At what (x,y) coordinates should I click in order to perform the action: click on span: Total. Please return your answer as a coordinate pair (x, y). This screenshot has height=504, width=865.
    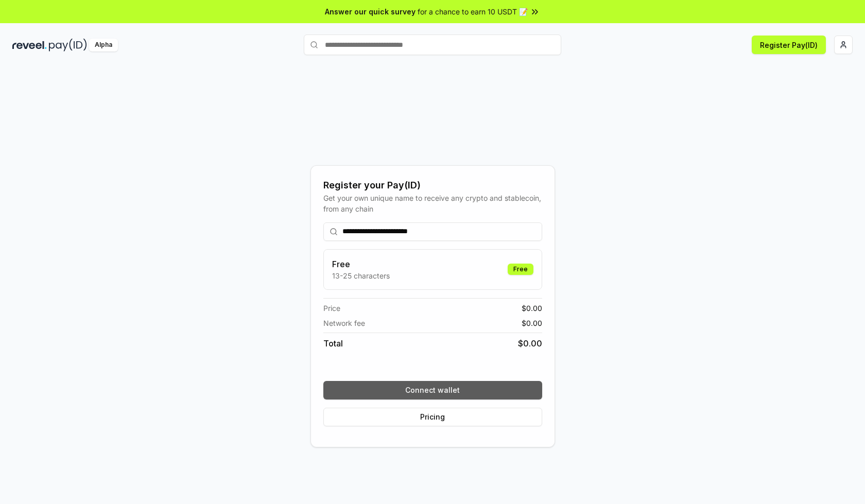
    Looking at the image, I should click on (333, 343).